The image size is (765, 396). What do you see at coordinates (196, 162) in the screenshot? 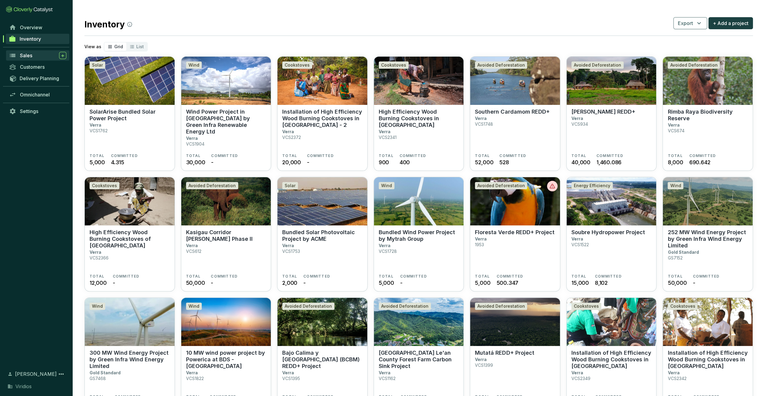
I see `span: 30,000` at bounding box center [196, 162].